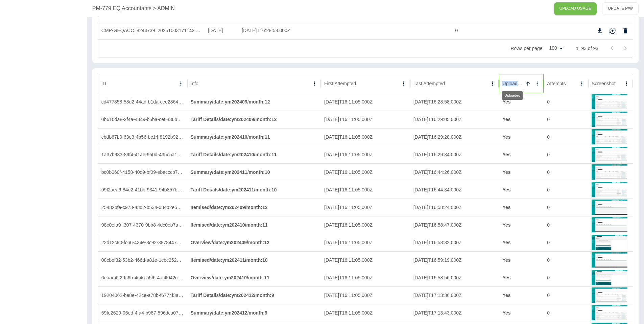  Describe the element at coordinates (142, 190) in the screenshot. I see `div: 99f2aea6-84e2-41bb-9341-94b857b3f646` at that location.